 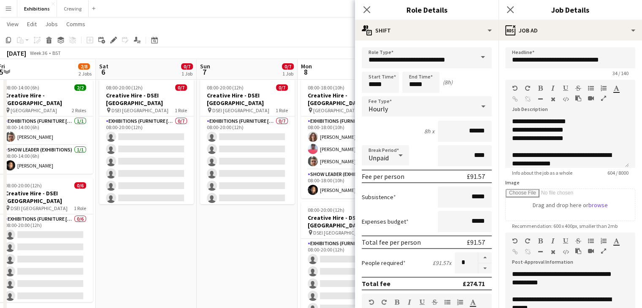 What do you see at coordinates (305, 72) in the screenshot?
I see `span: 8` at bounding box center [305, 72].